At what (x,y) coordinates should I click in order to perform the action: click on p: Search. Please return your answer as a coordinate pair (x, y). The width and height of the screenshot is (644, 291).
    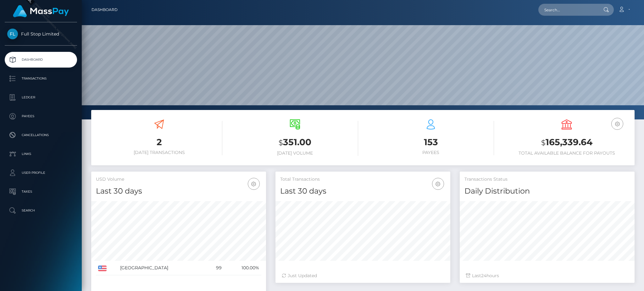
    Looking at the image, I should click on (41, 211).